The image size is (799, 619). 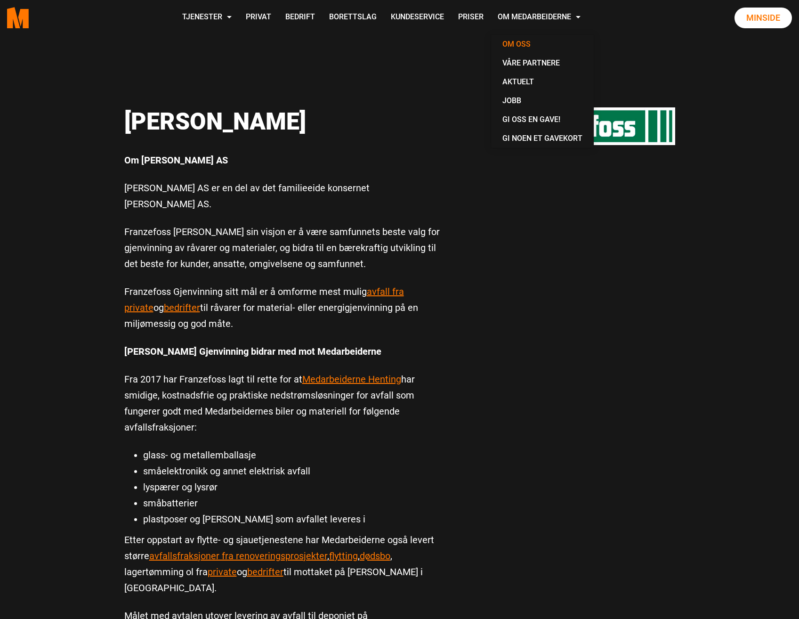 I want to click on a: dødsbo, so click(x=375, y=556).